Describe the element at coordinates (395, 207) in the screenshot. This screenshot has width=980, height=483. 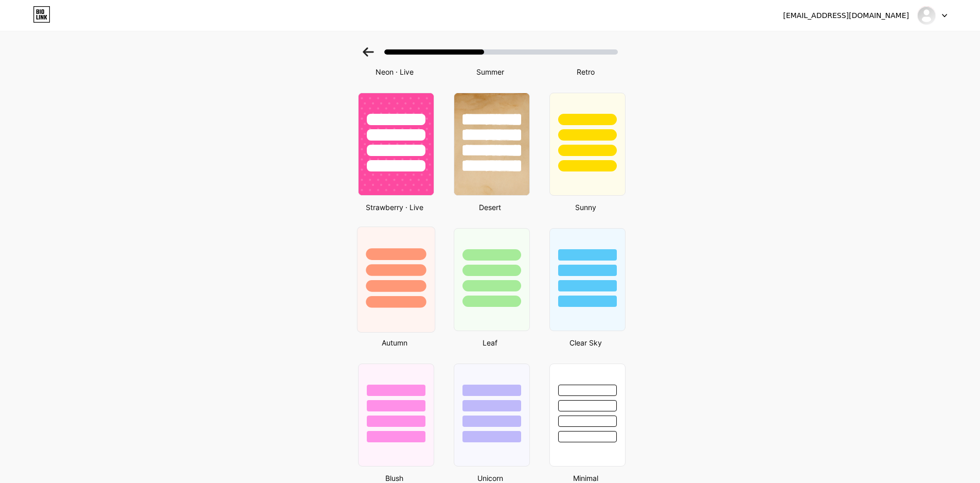
I see `div: Strawberry · Live` at that location.